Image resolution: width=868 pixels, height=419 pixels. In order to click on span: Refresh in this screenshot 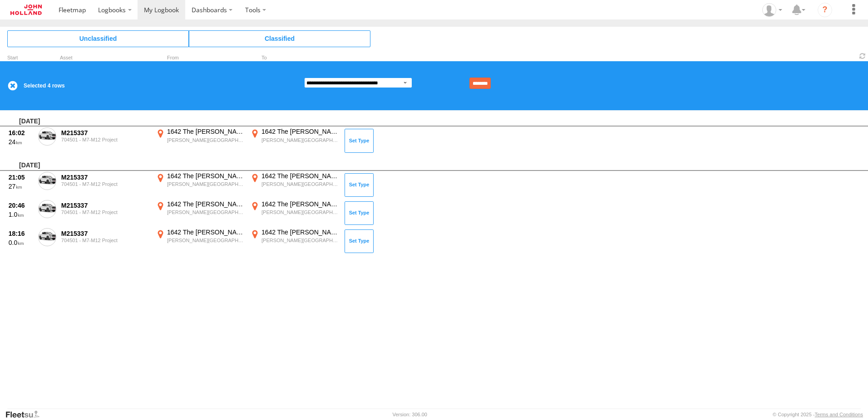, I will do `click(863, 56)`.